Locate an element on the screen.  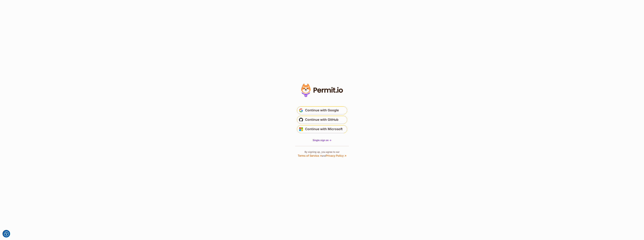
button: Consent Preferences is located at coordinates (6, 234).